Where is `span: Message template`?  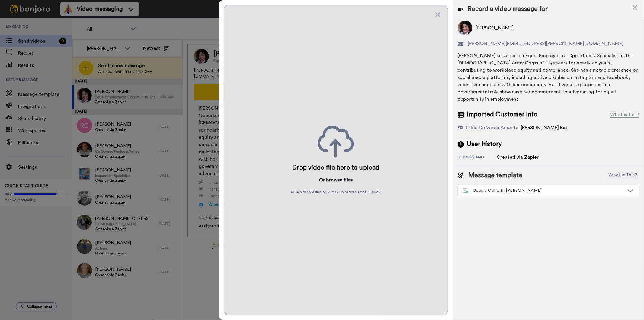 span: Message template is located at coordinates (495, 175).